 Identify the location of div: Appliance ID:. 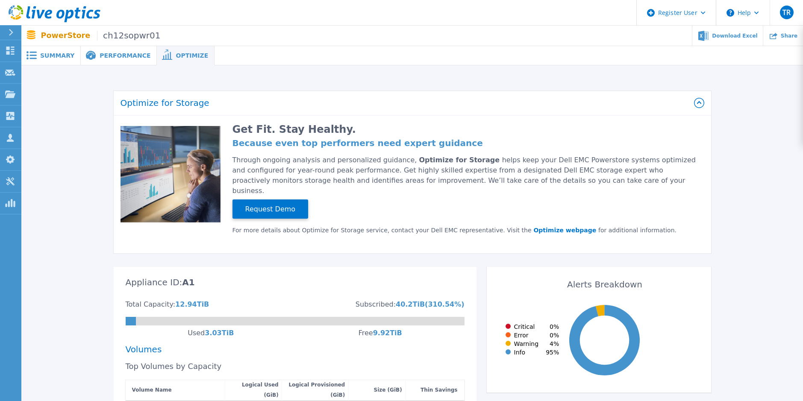
(154, 283).